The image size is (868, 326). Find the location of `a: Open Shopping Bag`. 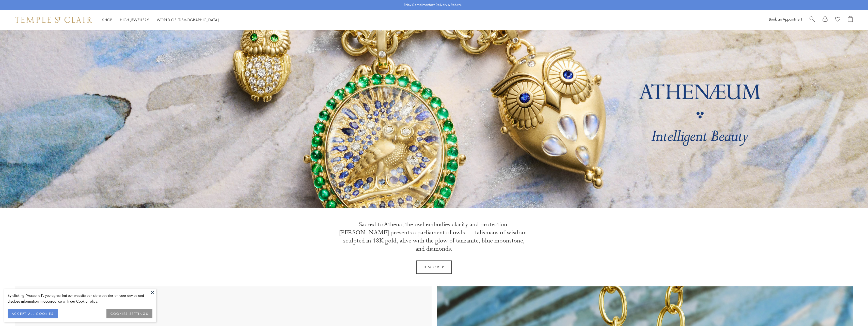

a: Open Shopping Bag is located at coordinates (850, 20).